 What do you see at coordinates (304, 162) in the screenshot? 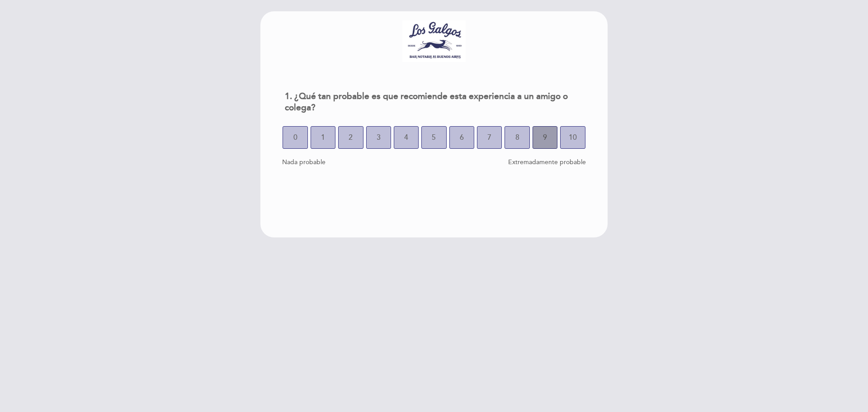
I see `span: Nada probable` at bounding box center [304, 162].